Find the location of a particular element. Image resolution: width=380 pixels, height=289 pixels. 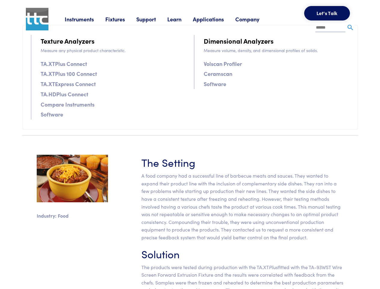

a: TA.XTExpress Connect is located at coordinates (68, 84).